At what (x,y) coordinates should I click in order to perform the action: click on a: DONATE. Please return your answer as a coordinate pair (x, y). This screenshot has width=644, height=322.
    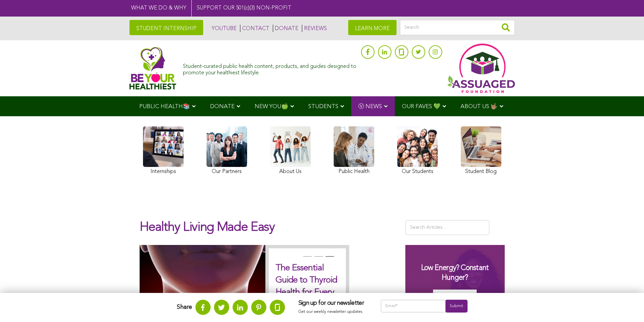
    Looking at the image, I should click on (285, 28).